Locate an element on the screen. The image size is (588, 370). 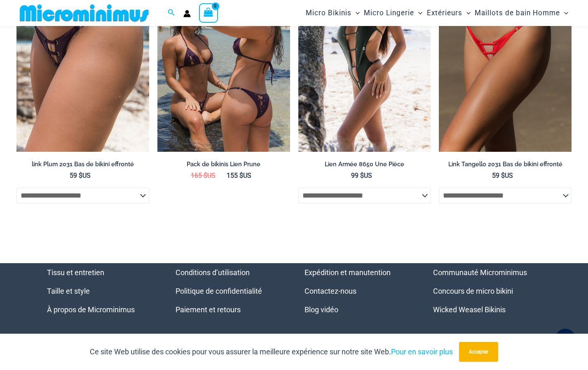
a: Pack de bikinis Lien Prune is located at coordinates (224, 166).